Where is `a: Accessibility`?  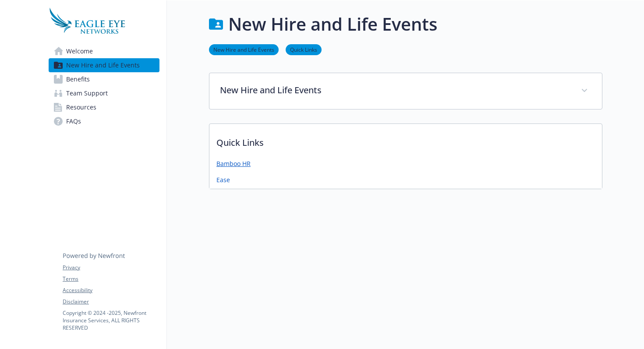
a: Accessibility is located at coordinates (111, 290).